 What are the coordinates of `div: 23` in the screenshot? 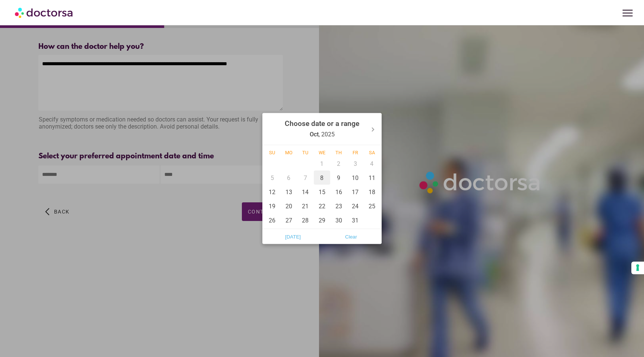 It's located at (338, 206).